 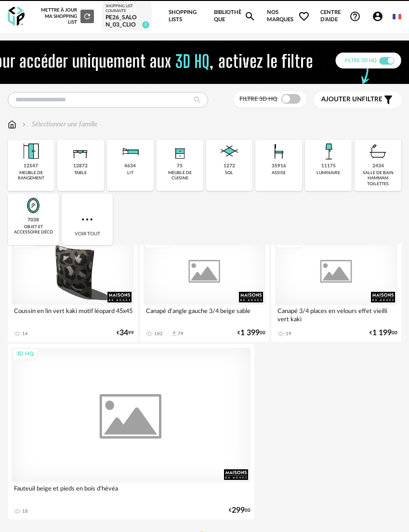 I want to click on span: Refresh icon, so click(x=87, y=16).